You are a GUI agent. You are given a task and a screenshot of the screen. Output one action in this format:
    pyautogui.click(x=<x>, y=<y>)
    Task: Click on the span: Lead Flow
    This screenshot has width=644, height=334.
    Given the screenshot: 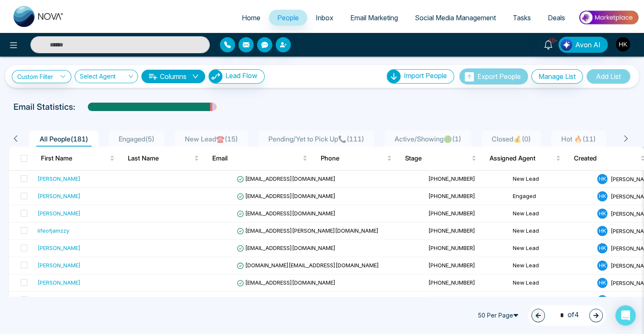 What is the action you would take?
    pyautogui.click(x=241, y=76)
    